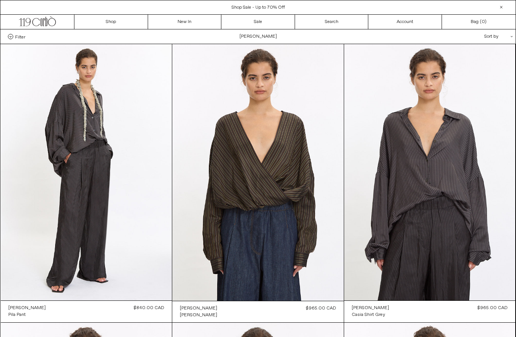  What do you see at coordinates (149, 308) in the screenshot?
I see `div: $840.00 CAD` at bounding box center [149, 308].